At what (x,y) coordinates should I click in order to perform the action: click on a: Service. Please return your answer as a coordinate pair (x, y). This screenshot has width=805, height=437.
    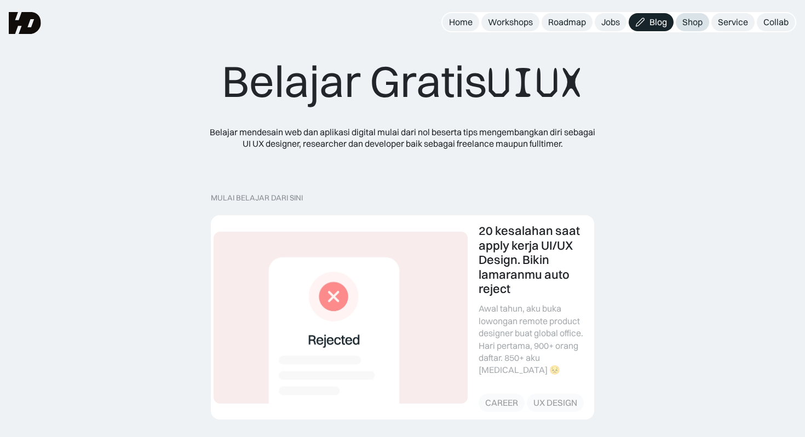
    Looking at the image, I should click on (733, 22).